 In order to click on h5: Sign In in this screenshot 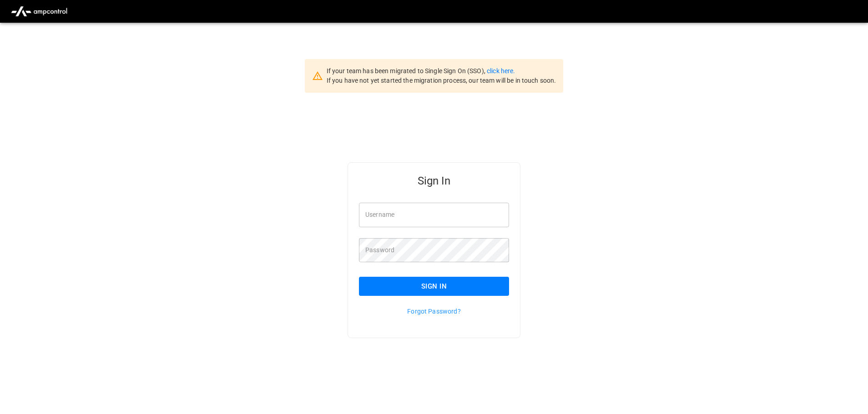, I will do `click(434, 181)`.